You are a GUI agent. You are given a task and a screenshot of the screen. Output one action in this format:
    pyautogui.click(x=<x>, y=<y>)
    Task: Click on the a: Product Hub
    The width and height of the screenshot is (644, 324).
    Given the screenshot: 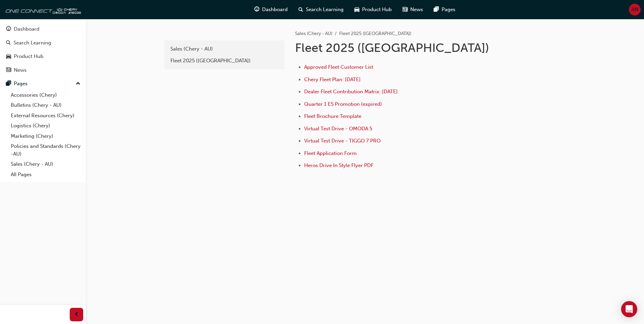 What is the action you would take?
    pyautogui.click(x=43, y=56)
    